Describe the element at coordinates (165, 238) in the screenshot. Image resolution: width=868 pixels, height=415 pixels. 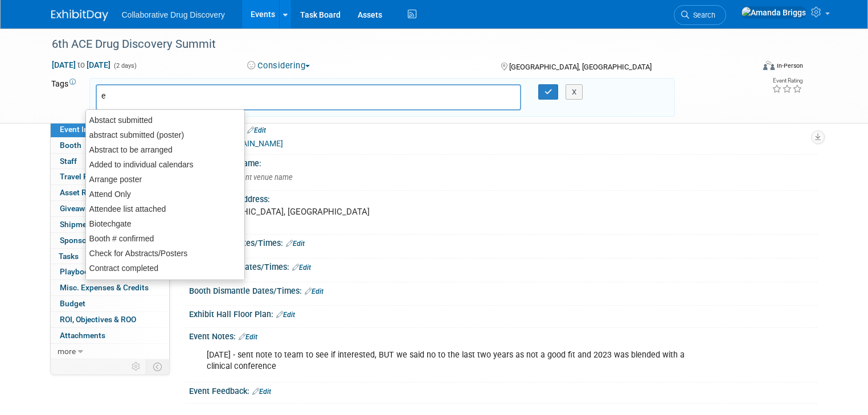
I see `div: Booth # confirmed` at that location.